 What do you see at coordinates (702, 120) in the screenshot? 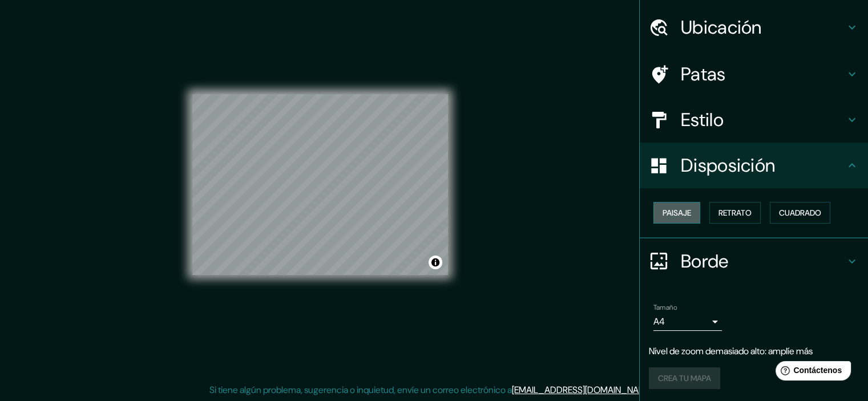
I see `font: Estilo` at bounding box center [702, 120].